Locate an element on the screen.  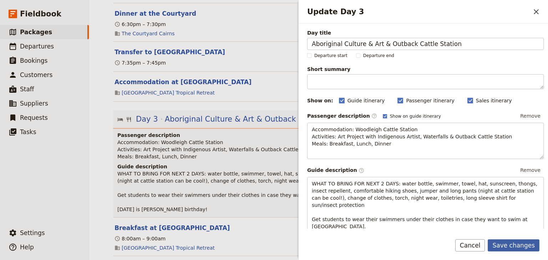
span: Bookings is located at coordinates (34, 61).